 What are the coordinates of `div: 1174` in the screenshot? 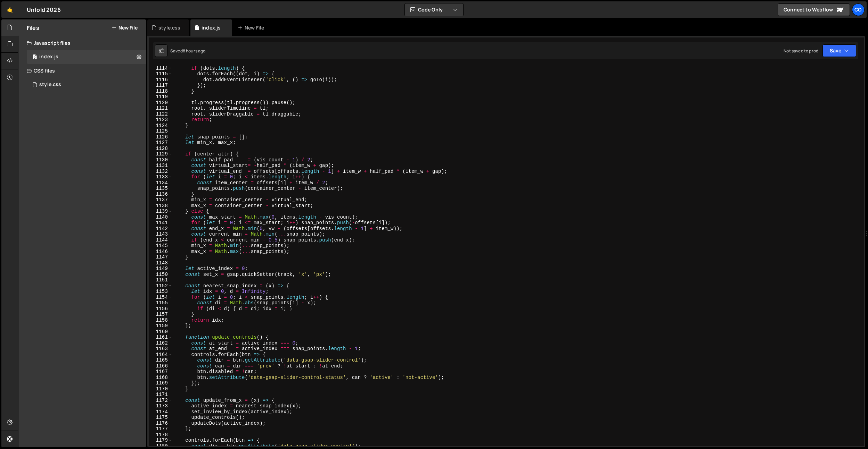 It's located at (161, 412).